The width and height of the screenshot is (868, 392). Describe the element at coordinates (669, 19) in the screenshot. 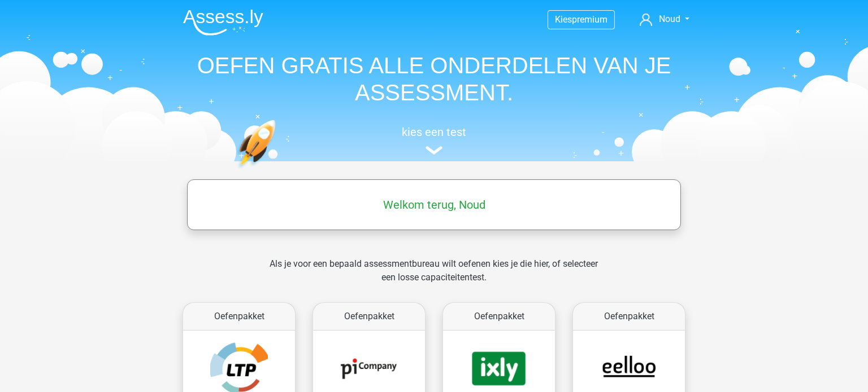

I see `span: Noud` at that location.